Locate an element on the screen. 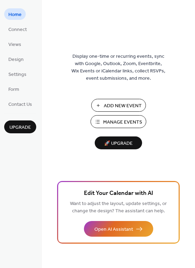 This screenshot has height=268, width=195. span: Upgrade is located at coordinates (20, 127).